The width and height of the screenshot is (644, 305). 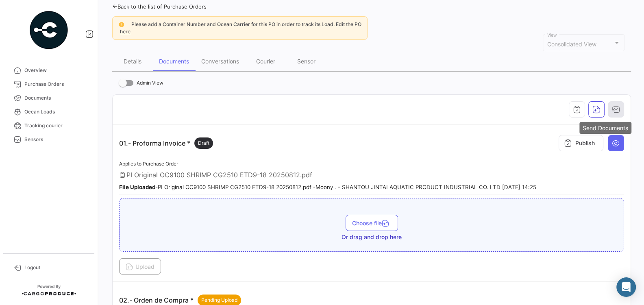 I want to click on div: Documents, so click(x=174, y=61).